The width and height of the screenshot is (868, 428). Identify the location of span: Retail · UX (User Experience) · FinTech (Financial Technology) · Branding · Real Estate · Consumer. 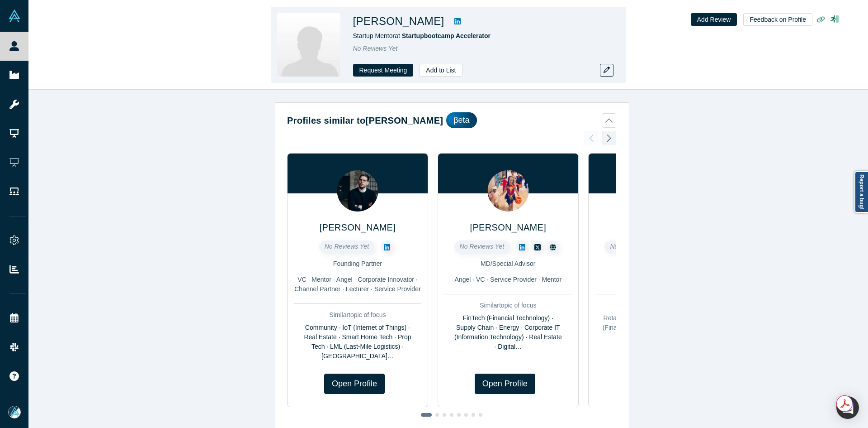
(659, 328).